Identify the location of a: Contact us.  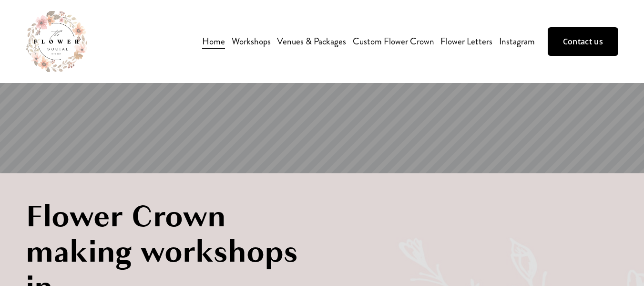
(583, 41).